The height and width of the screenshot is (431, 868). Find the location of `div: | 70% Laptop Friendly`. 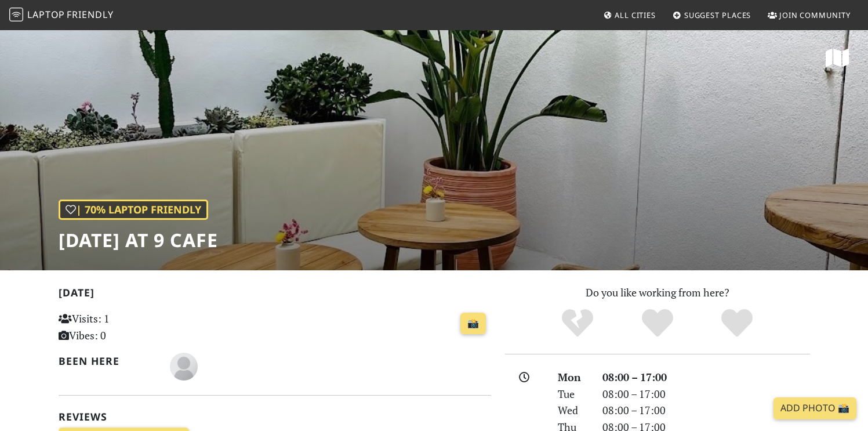

div: | 70% Laptop Friendly is located at coordinates (133, 209).